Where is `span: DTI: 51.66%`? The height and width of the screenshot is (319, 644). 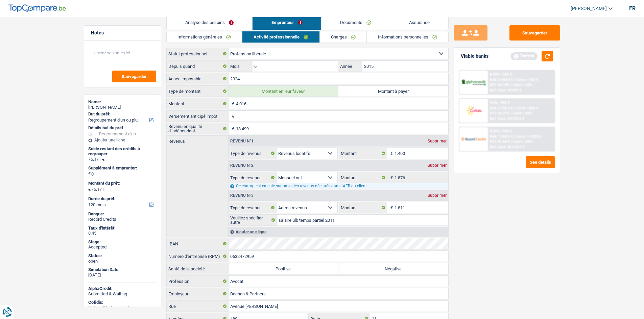 span: DTI: 51.66% is located at coordinates (500, 142).